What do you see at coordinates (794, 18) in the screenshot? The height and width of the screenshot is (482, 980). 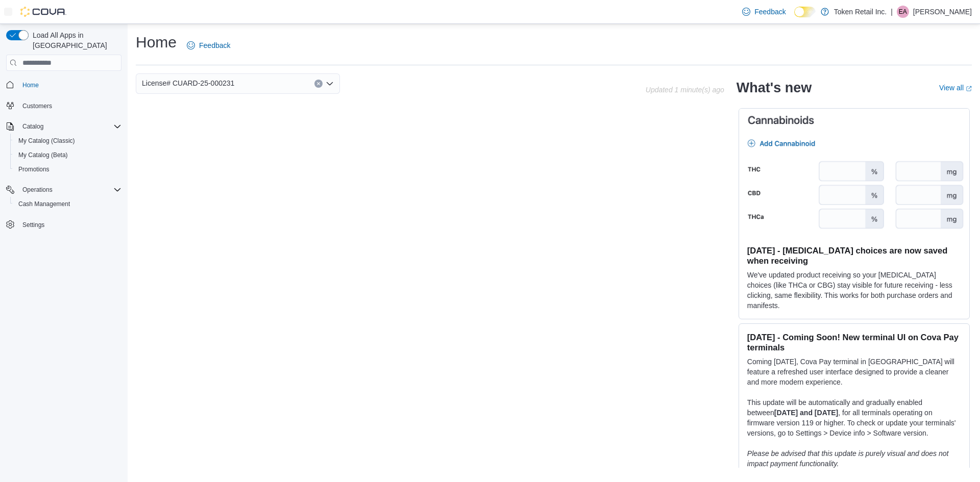 I see `span: Dark Mode` at bounding box center [794, 18].